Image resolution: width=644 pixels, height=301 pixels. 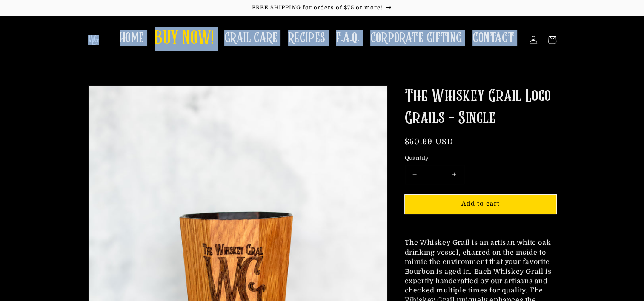 I want to click on a: GRAIL CARE, so click(x=251, y=38).